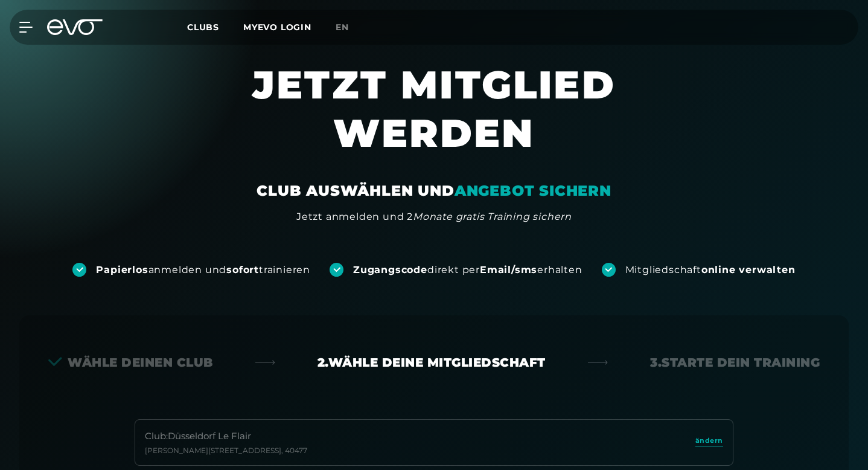 This screenshot has height=470, width=868. What do you see at coordinates (467, 270) in the screenshot?
I see `div: direkt per erhalten` at bounding box center [467, 270].